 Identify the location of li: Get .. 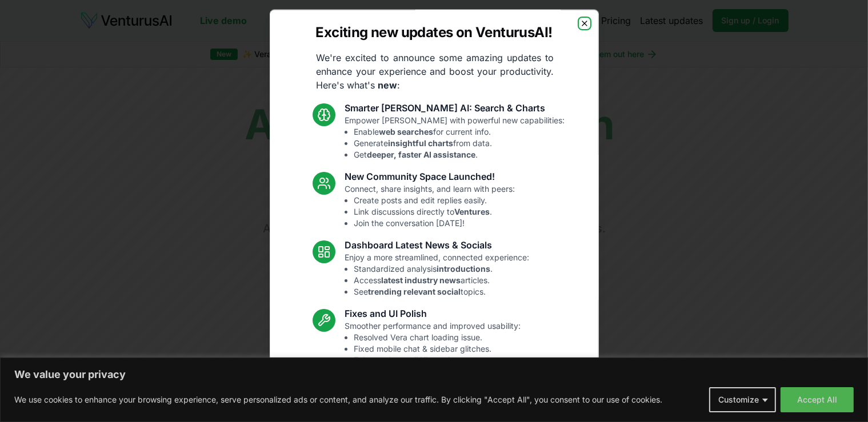
(460, 155).